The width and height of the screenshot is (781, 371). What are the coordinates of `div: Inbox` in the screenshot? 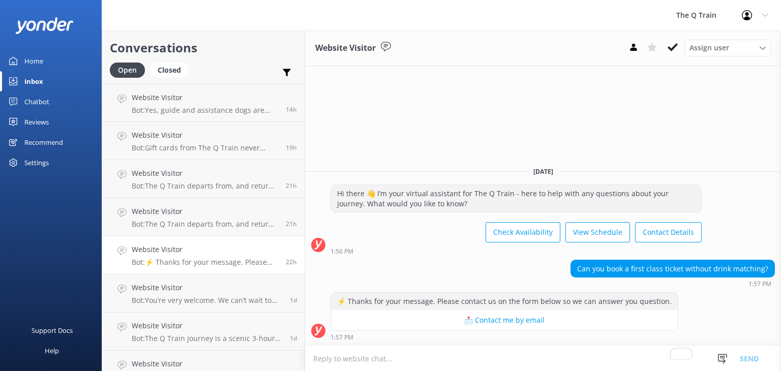 It's located at (34, 81).